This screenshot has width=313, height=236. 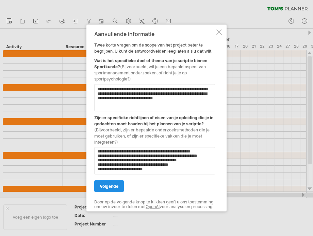 I want to click on div: Wat is het specifieke doel of thema van je scriptie binnen Sportkunde?, so click(x=154, y=68).